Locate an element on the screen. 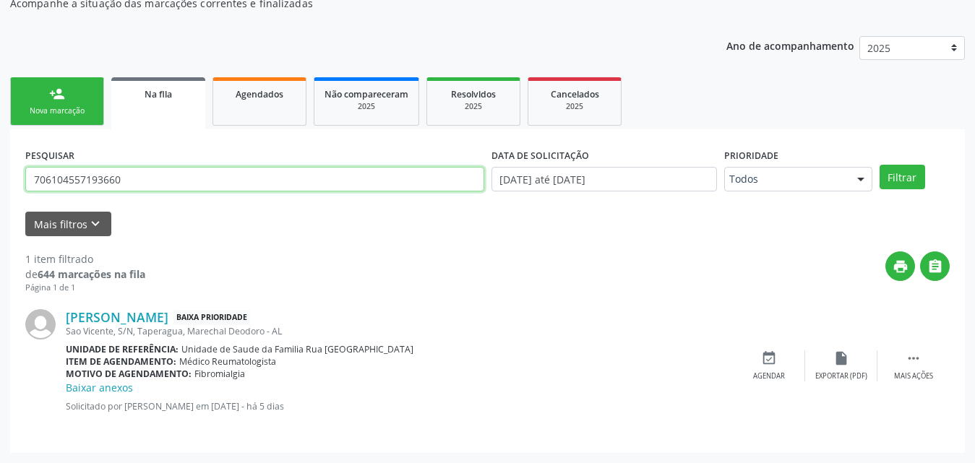 This screenshot has height=463, width=975. span: Resolvidos is located at coordinates (474, 94).